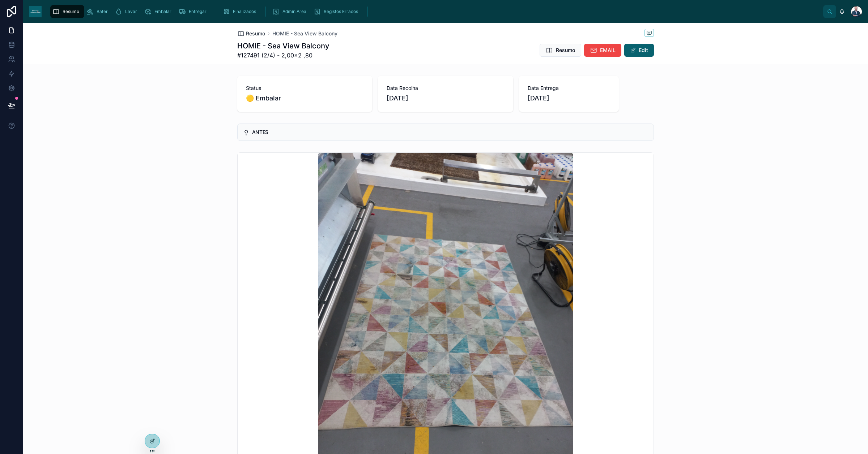 Image resolution: width=868 pixels, height=454 pixels. I want to click on span: Data Recolha, so click(445, 88).